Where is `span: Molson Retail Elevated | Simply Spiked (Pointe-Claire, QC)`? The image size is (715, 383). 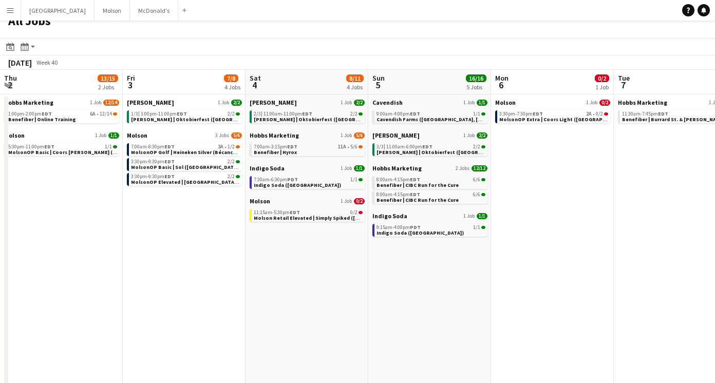
span: Molson Retail Elevated | Simply Spiked (Pointe-Claire, QC) is located at coordinates (357, 218).